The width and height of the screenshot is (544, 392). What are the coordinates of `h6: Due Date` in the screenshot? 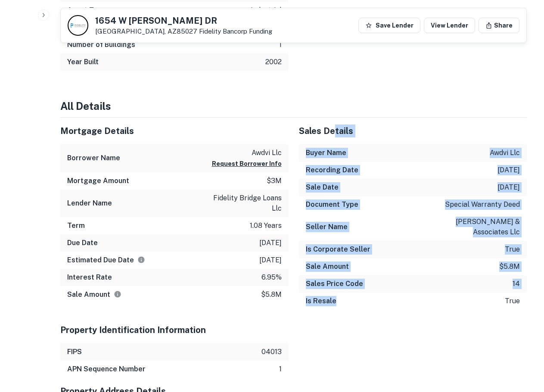 It's located at (82, 243).